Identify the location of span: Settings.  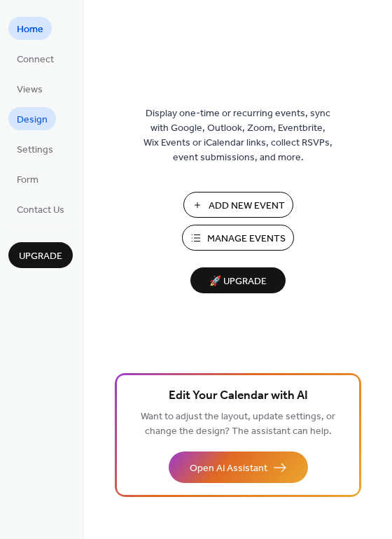
(35, 150).